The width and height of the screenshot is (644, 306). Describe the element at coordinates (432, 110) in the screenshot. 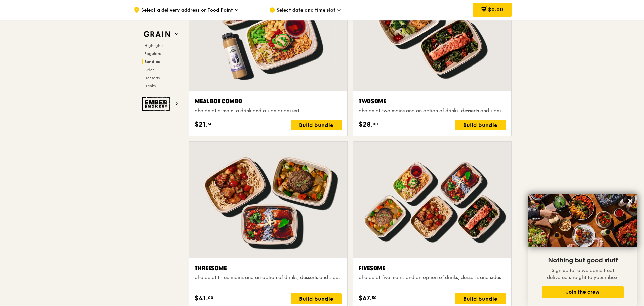

I see `div: choice of two mains and an option of drinks, desserts and sides` at that location.